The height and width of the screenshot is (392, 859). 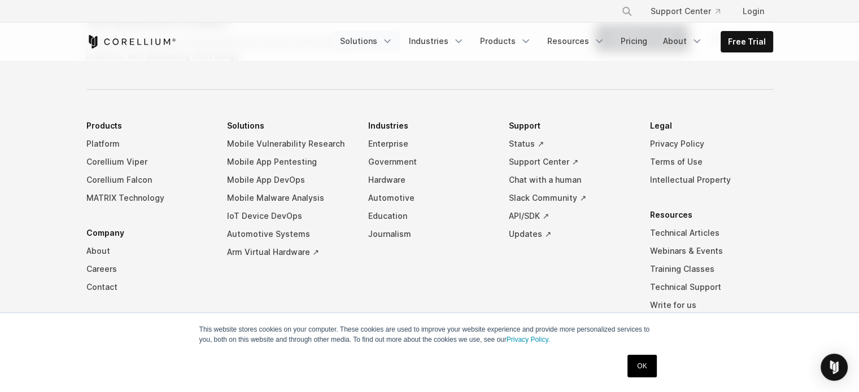 I want to click on a: Free Trial, so click(x=746, y=42).